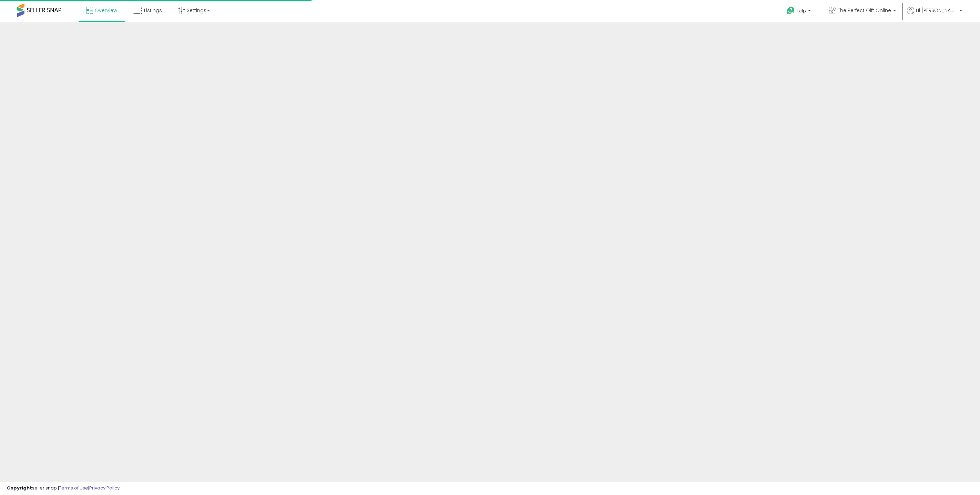 The width and height of the screenshot is (980, 495). I want to click on span: Listings, so click(153, 11).